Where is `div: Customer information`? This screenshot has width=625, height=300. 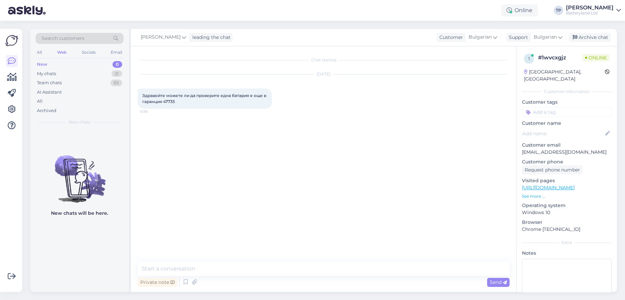
div: Customer information is located at coordinates (567, 92).